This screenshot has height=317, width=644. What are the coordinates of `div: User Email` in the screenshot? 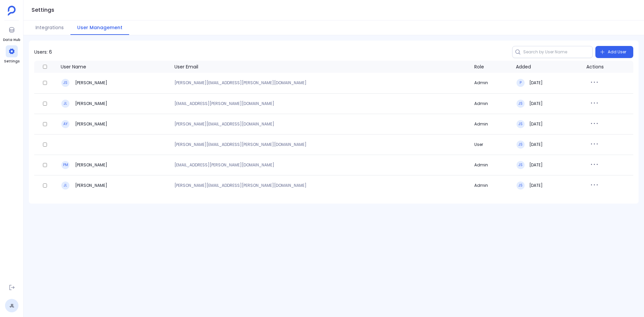 It's located at (186, 67).